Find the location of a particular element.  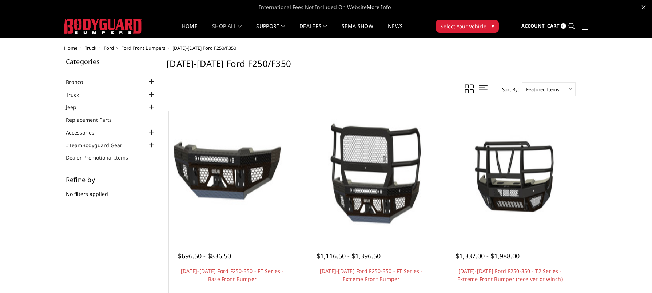

span: 0 is located at coordinates (563, 26).